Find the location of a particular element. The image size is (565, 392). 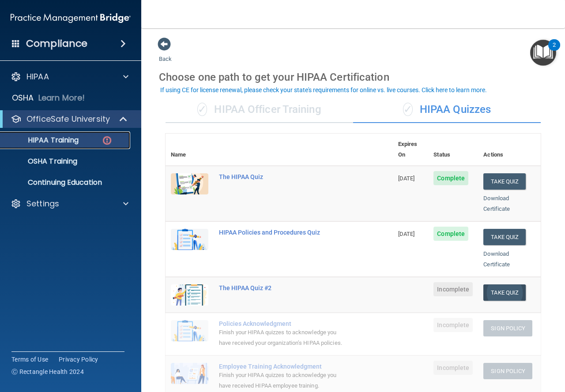

th: Status is located at coordinates (453, 149).